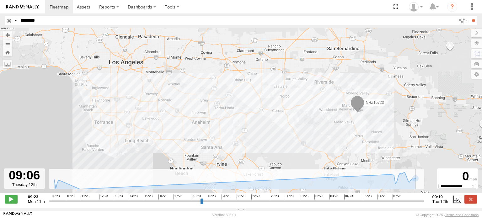 This screenshot has width=482, height=218. Describe the element at coordinates (471, 199) in the screenshot. I see `label: Close` at that location.